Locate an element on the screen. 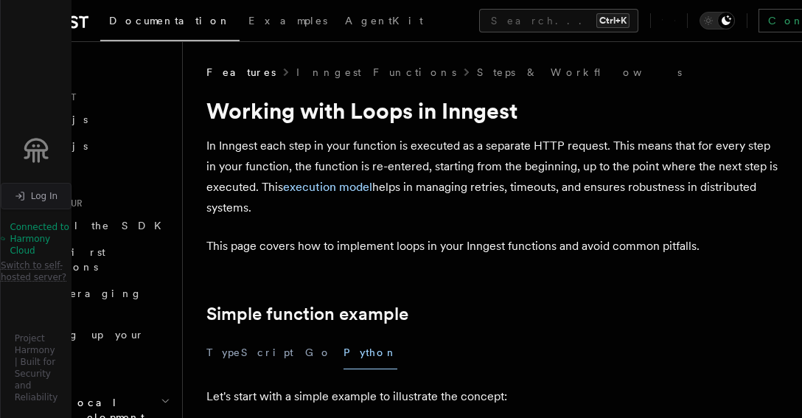 The width and height of the screenshot is (802, 418). span: Documentation is located at coordinates (169, 21).